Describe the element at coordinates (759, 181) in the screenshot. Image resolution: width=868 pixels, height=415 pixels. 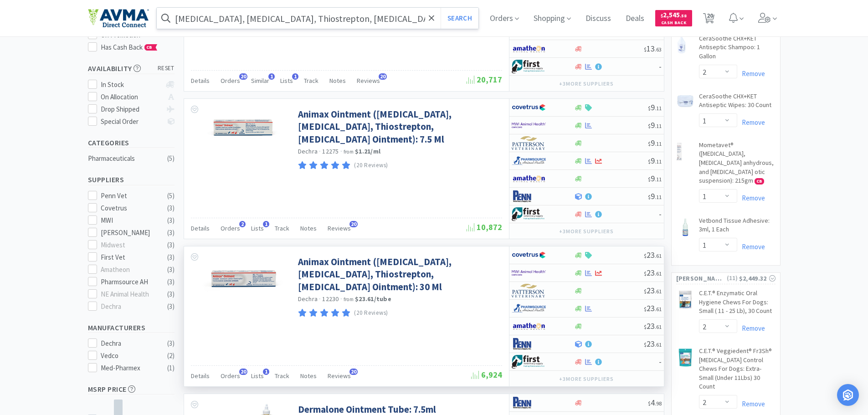
I see `span: CB` at that location.